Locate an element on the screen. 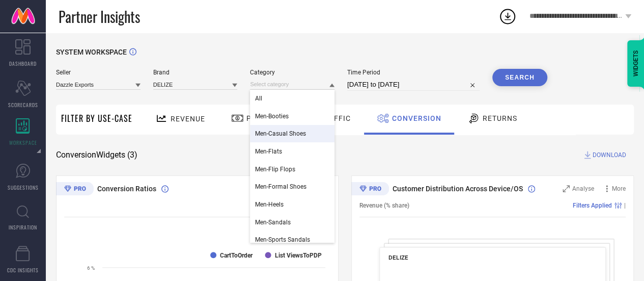 The width and height of the screenshot is (644, 281). div: Men-Heels is located at coordinates (292, 205).